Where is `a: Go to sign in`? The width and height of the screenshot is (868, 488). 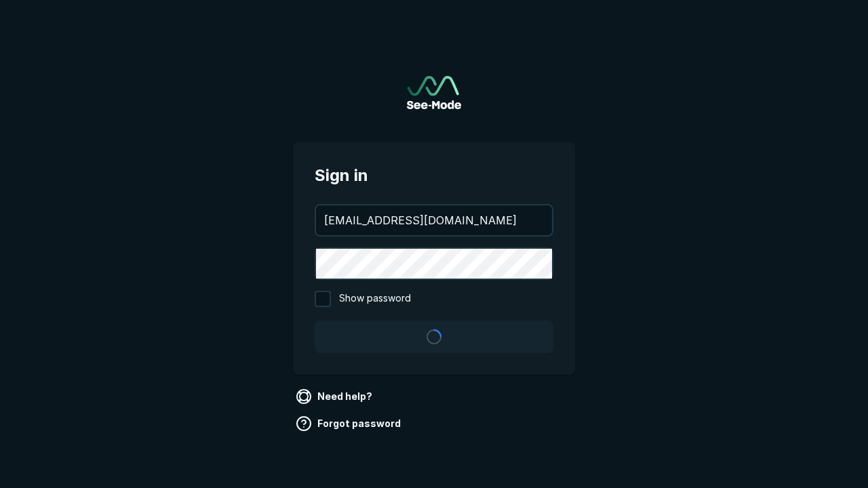 a: Go to sign in is located at coordinates (434, 92).